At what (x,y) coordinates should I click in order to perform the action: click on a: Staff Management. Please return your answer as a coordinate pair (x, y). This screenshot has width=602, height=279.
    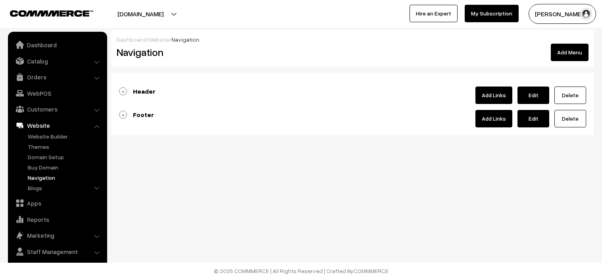
    Looking at the image, I should click on (57, 252).